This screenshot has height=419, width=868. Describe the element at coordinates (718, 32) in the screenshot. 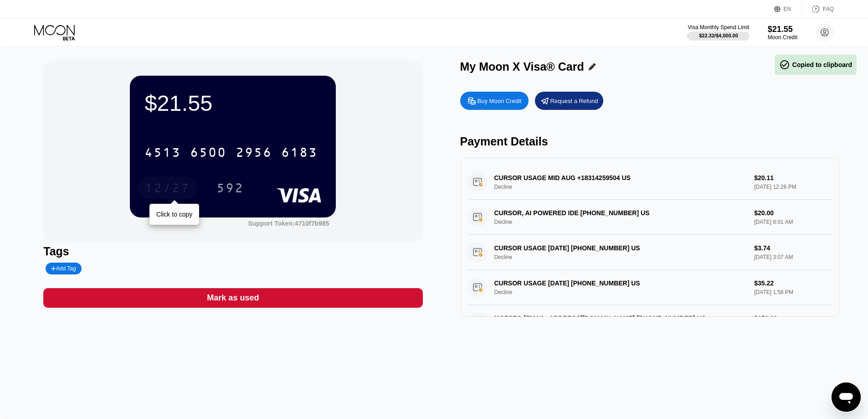

I see `div: Visa Monthly Spend Limit$22.32/$4,000.00` at that location.